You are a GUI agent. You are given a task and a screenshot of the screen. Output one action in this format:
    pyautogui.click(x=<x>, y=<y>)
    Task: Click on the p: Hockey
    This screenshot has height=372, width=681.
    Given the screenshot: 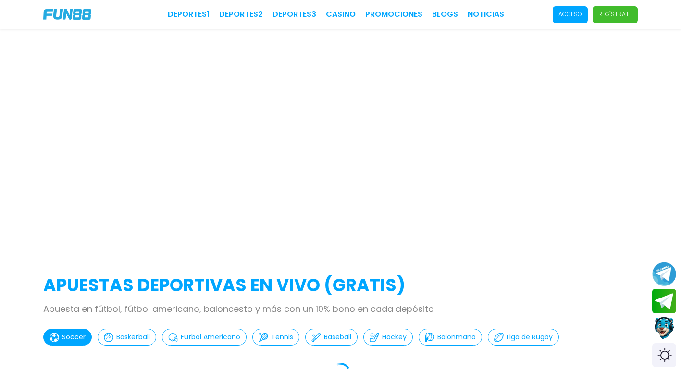 What is the action you would take?
    pyautogui.click(x=394, y=337)
    